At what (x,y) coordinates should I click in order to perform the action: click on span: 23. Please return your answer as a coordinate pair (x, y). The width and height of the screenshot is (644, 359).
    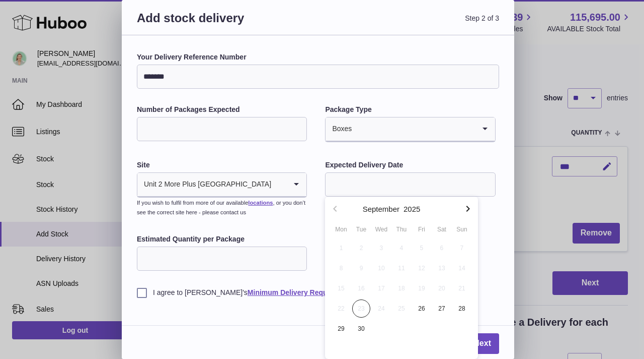
    Looking at the image, I should click on (361, 309).